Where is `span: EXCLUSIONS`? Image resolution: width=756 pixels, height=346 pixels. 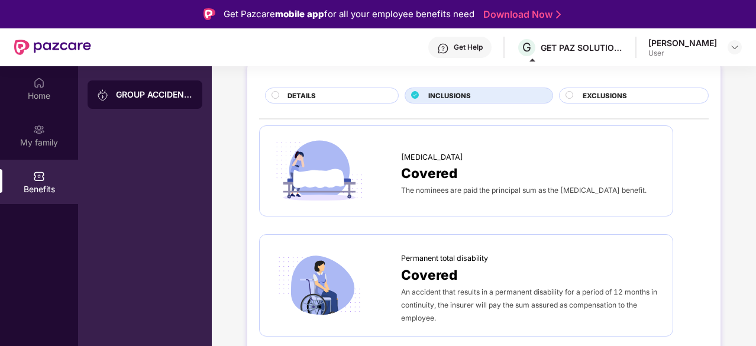 span: EXCLUSIONS is located at coordinates (604, 96).